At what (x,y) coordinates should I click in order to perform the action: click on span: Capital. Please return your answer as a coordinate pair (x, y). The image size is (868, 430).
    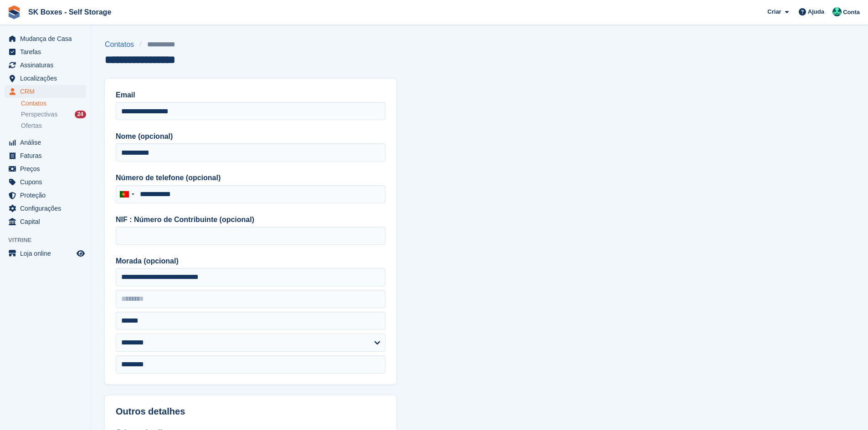
    Looking at the image, I should click on (48, 222).